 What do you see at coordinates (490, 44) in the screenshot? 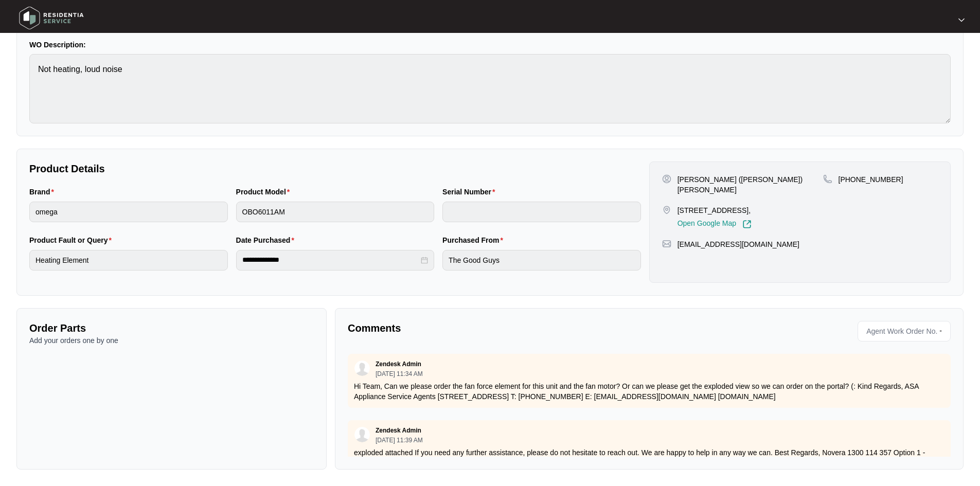
I see `p: WO Description:` at bounding box center [490, 44].